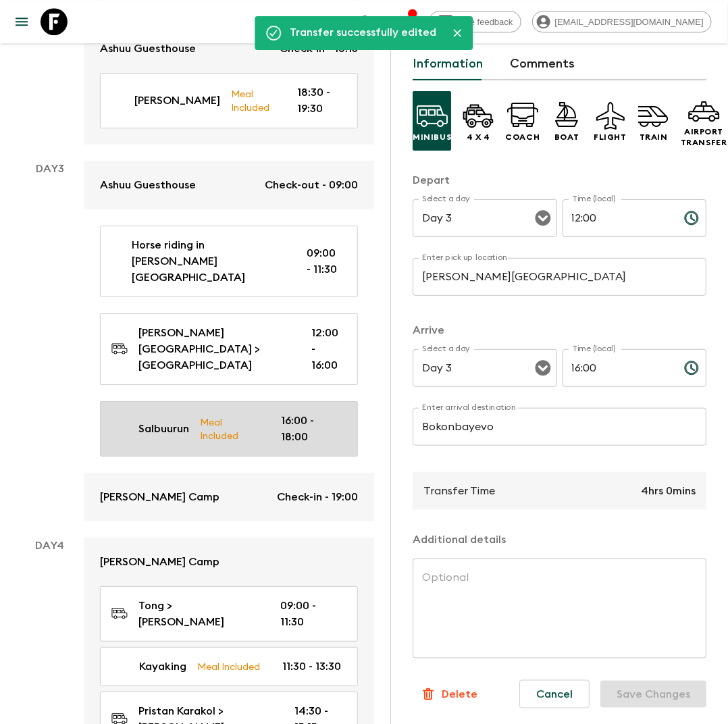  I want to click on p: Depart, so click(559, 181).